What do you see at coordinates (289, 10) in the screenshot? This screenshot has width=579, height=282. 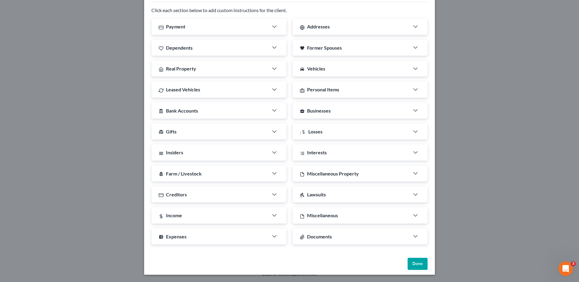 I see `p: Click each section below to add custom instructions for the client.` at bounding box center [289, 10].